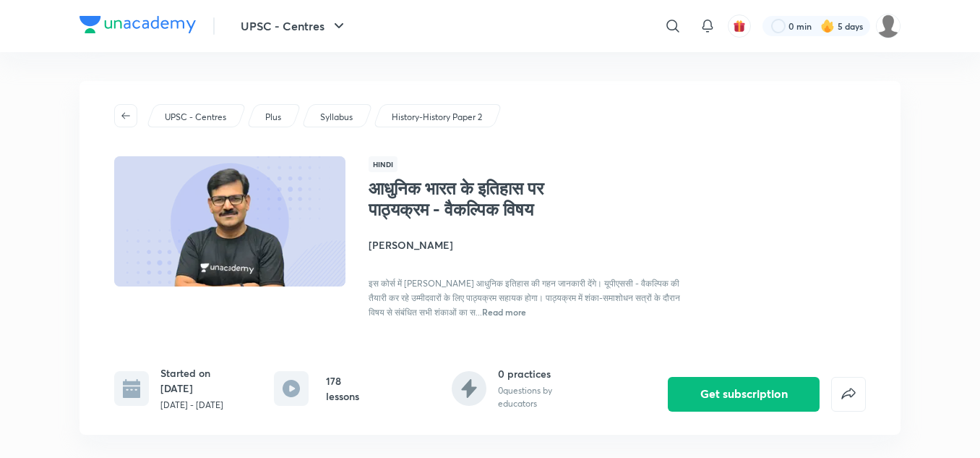  Describe the element at coordinates (137, 24) in the screenshot. I see `img: Company Logo` at that location.